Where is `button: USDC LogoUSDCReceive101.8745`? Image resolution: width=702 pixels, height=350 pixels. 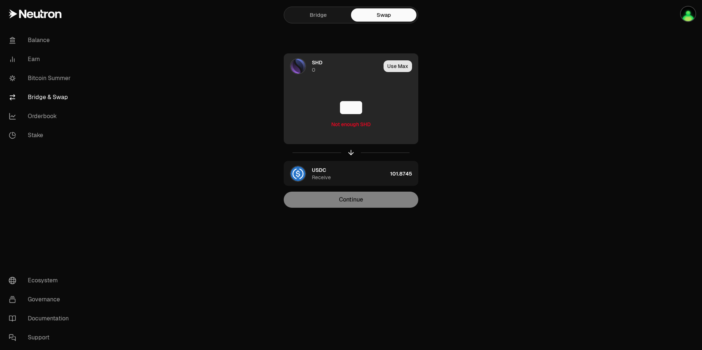 button: USDC LogoUSDCReceive101.8745 is located at coordinates (351, 174).